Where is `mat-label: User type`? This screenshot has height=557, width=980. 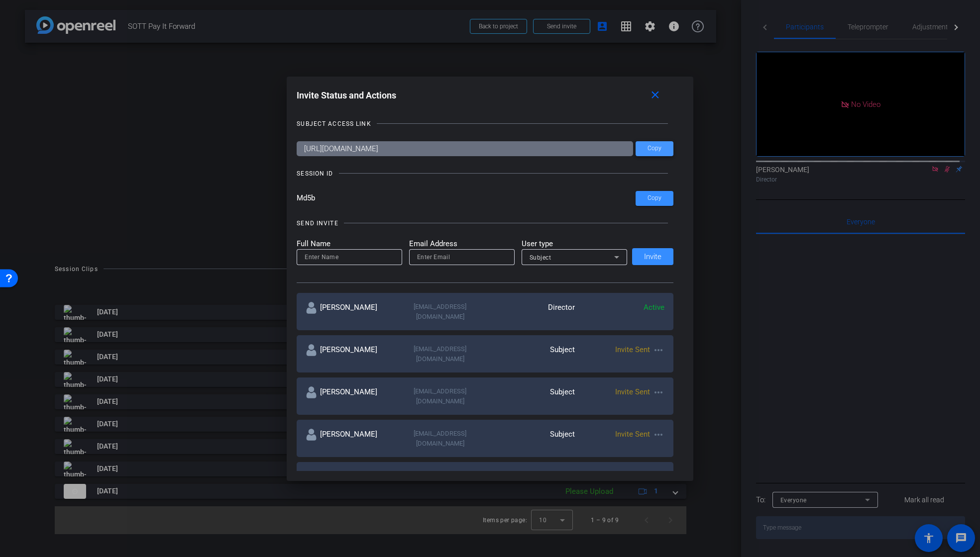 mat-label: User type is located at coordinates (574, 244).